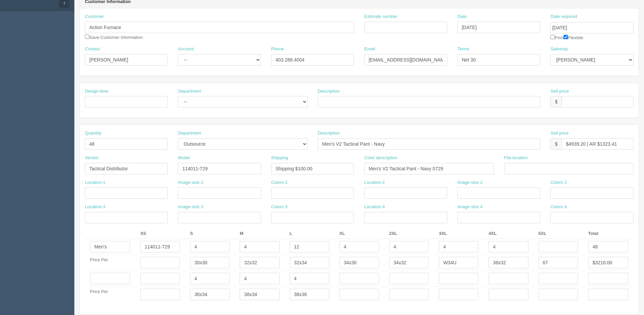 The image size is (644, 315). What do you see at coordinates (470, 183) in the screenshot?
I see `label: Image-size 2` at bounding box center [470, 183].